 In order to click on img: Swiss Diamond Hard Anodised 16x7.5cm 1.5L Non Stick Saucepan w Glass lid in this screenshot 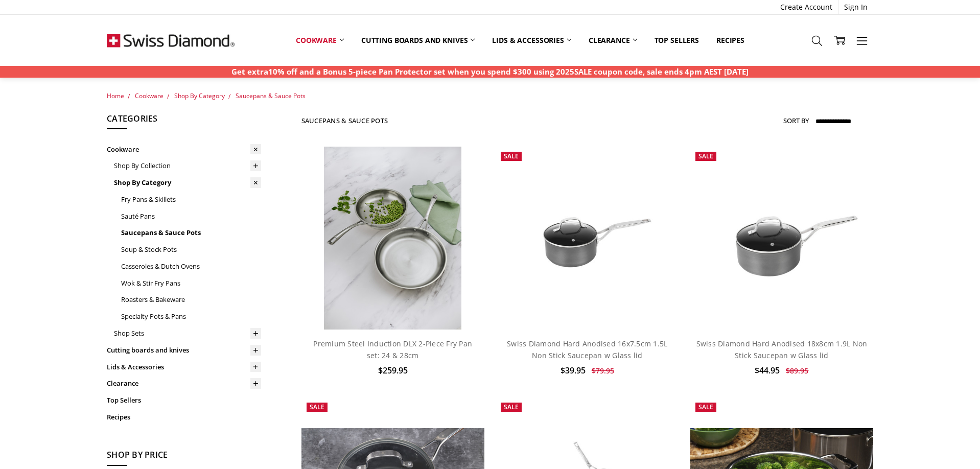, I will do `click(587, 238)`.